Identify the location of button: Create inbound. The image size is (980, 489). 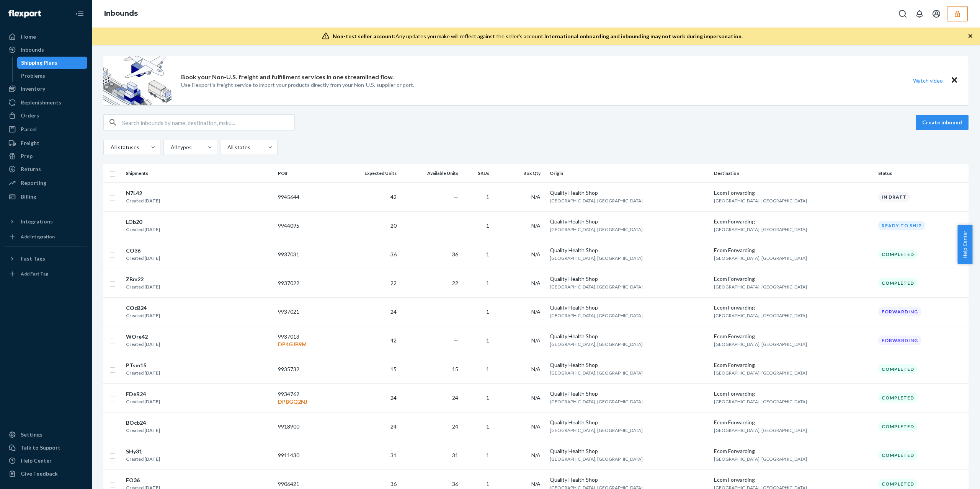
(942, 123).